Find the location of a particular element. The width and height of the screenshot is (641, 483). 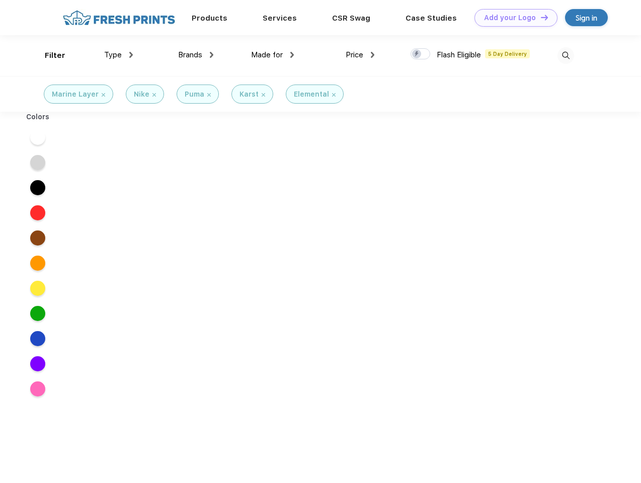

img: DT is located at coordinates (544, 17).